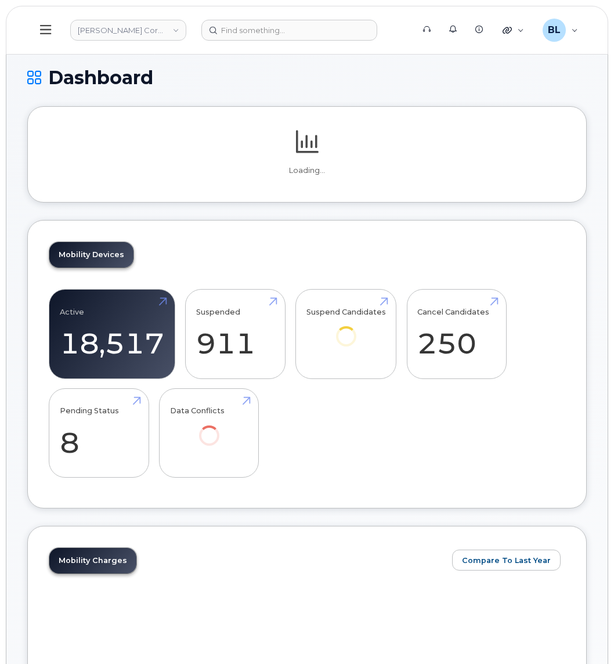 This screenshot has width=614, height=664. Describe the element at coordinates (307, 77) in the screenshot. I see `h1: Dashboard` at that location.